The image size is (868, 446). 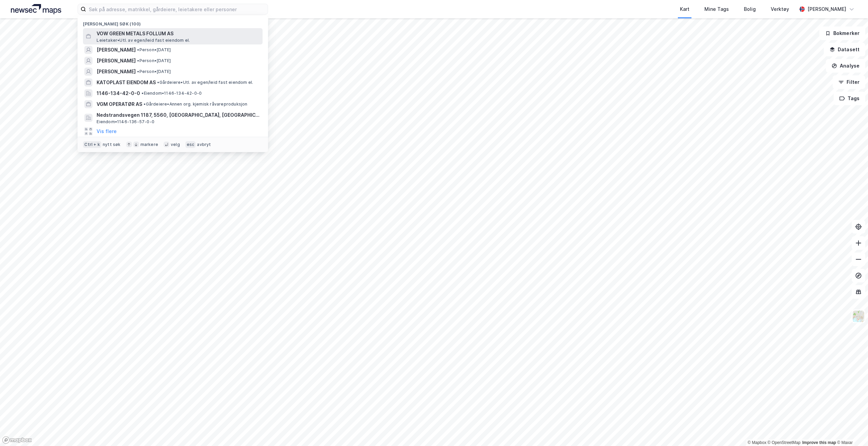 I want to click on div: Kontrollprogram for chat, so click(x=850, y=430).